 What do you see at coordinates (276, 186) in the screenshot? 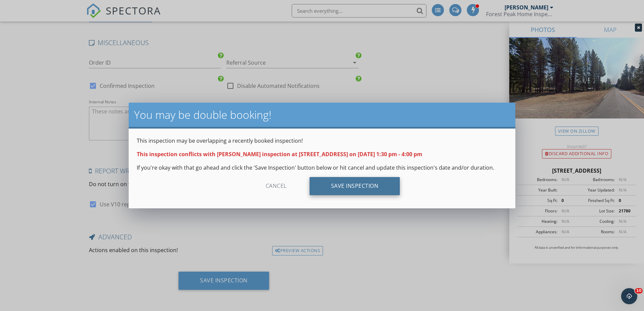
I see `div: Cancel` at bounding box center [276, 186].